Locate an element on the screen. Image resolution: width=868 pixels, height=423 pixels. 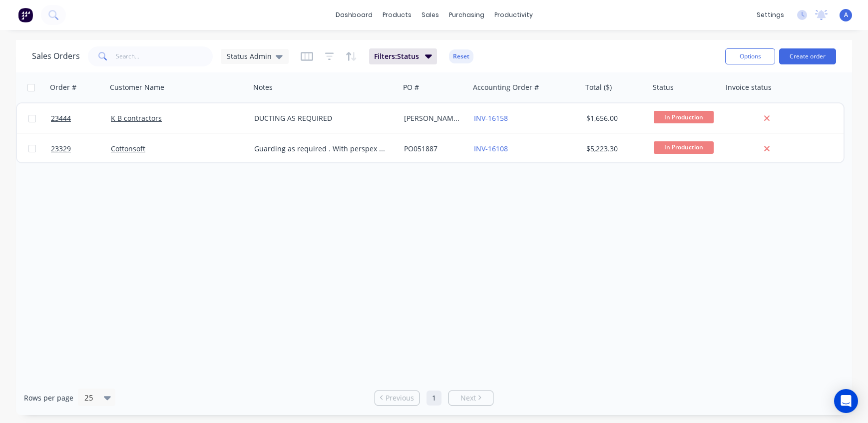
div: Status is located at coordinates (663, 88).